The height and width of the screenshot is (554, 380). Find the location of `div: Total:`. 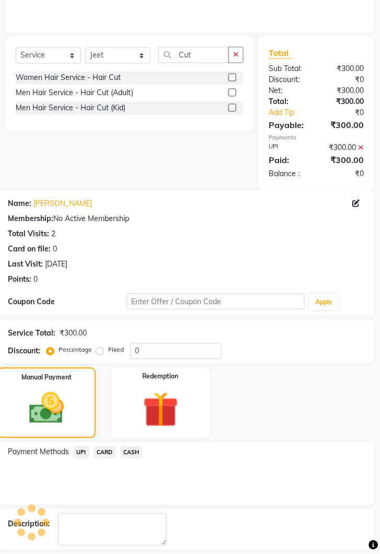

div: Total: is located at coordinates (288, 102).